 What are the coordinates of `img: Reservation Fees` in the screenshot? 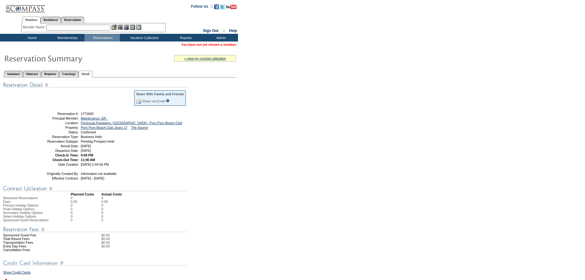 It's located at (95, 229).